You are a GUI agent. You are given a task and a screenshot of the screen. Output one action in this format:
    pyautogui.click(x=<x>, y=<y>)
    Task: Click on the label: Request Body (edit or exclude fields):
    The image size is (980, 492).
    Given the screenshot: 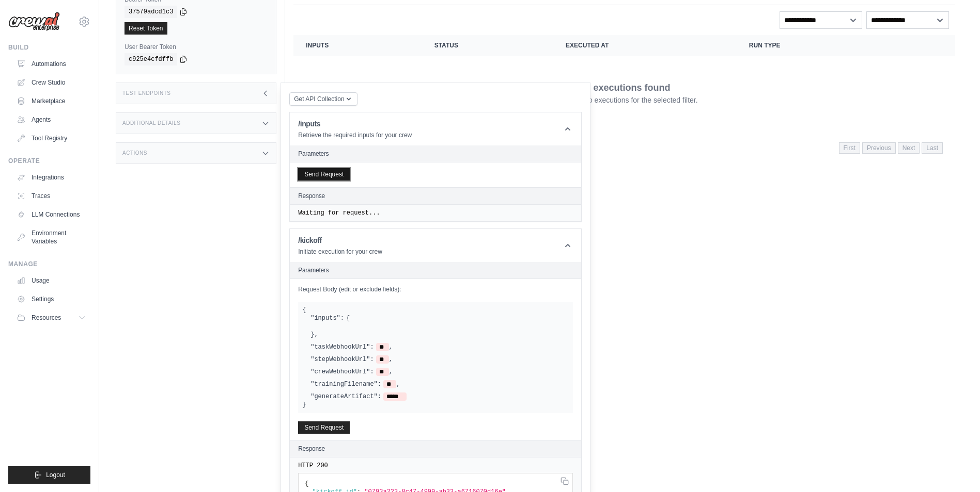 What is the action you would take?
    pyautogui.click(x=435, y=290)
    